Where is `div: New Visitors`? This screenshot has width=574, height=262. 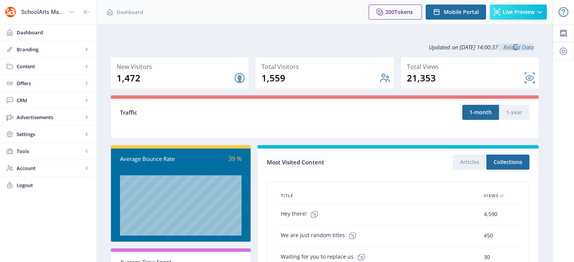
div: New Visitors is located at coordinates (181, 67).